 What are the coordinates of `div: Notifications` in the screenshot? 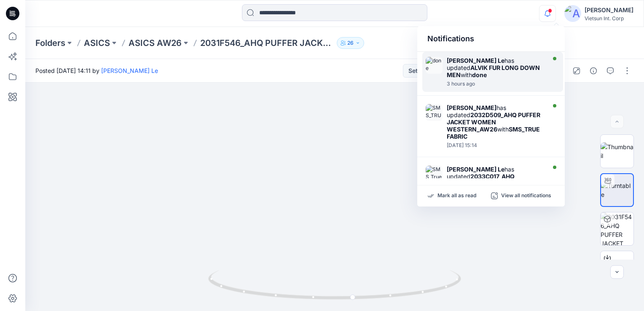 It's located at (491, 39).